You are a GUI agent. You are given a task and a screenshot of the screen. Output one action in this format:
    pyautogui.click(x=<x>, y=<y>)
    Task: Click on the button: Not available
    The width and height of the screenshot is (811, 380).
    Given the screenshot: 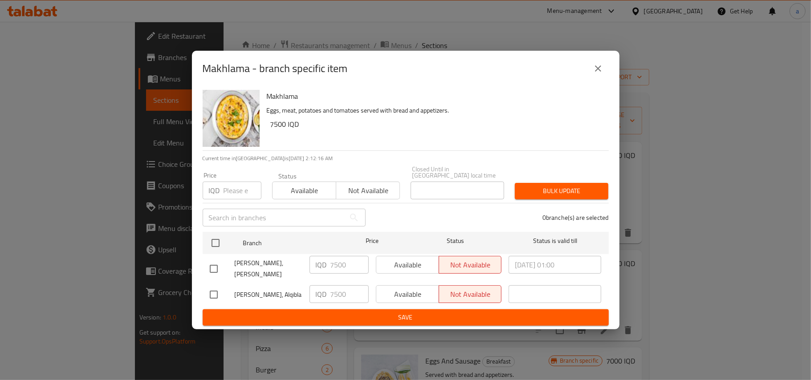 What is the action you would take?
    pyautogui.click(x=368, y=191)
    